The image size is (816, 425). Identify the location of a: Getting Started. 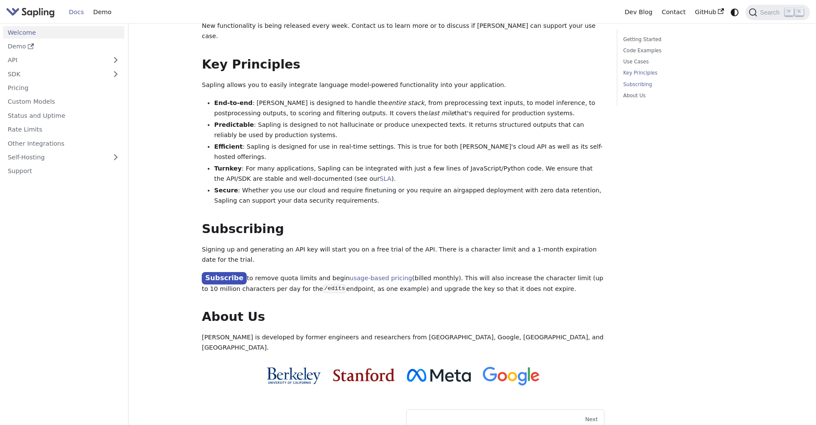
(681, 39).